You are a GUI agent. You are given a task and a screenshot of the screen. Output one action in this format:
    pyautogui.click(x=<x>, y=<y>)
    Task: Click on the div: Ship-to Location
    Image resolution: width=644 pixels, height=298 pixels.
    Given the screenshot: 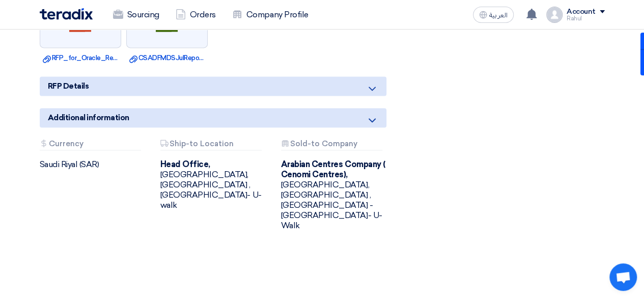 What is the action you would take?
    pyautogui.click(x=211, y=144)
    